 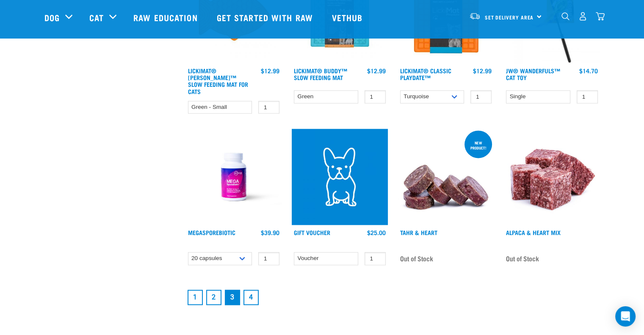 What do you see at coordinates (533, 74) in the screenshot?
I see `a: JW® Wanderfuls™ Cat Toy` at bounding box center [533, 74].